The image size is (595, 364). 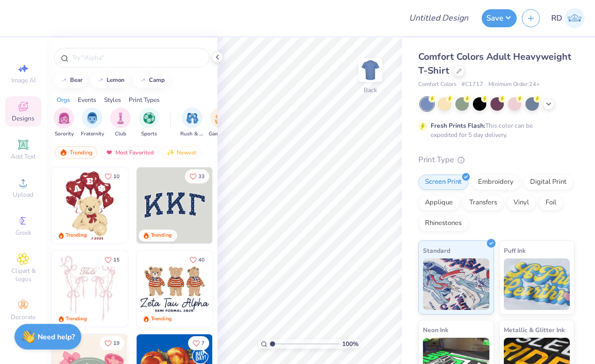 I want to click on span: Greek, so click(x=23, y=233).